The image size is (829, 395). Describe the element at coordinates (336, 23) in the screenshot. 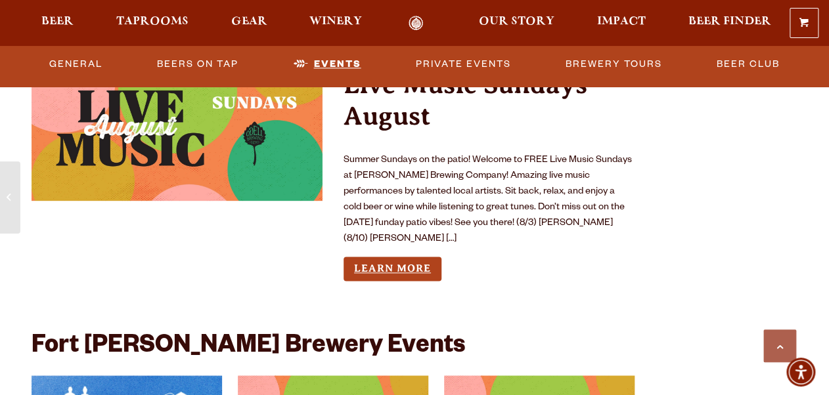

I see `a: Winery` at that location.